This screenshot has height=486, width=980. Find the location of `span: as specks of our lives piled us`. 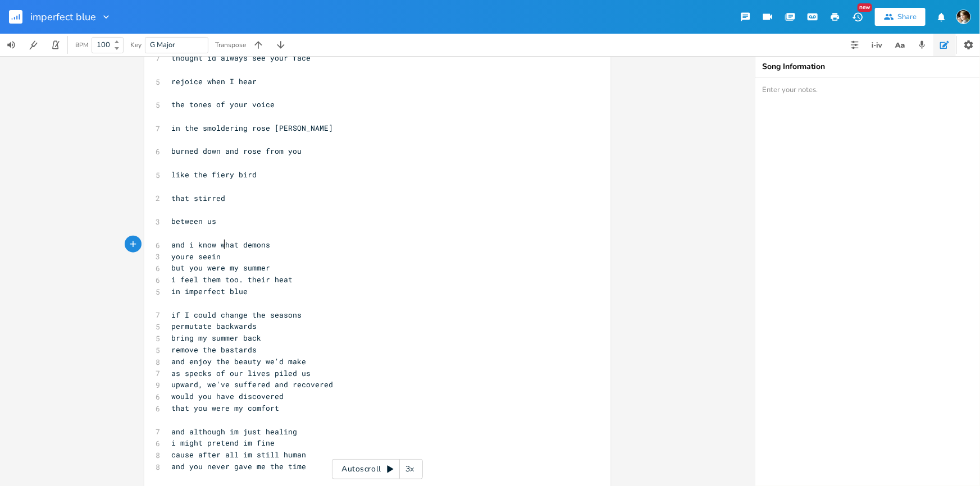

span: as specks of our lives piled us is located at coordinates (241, 374).